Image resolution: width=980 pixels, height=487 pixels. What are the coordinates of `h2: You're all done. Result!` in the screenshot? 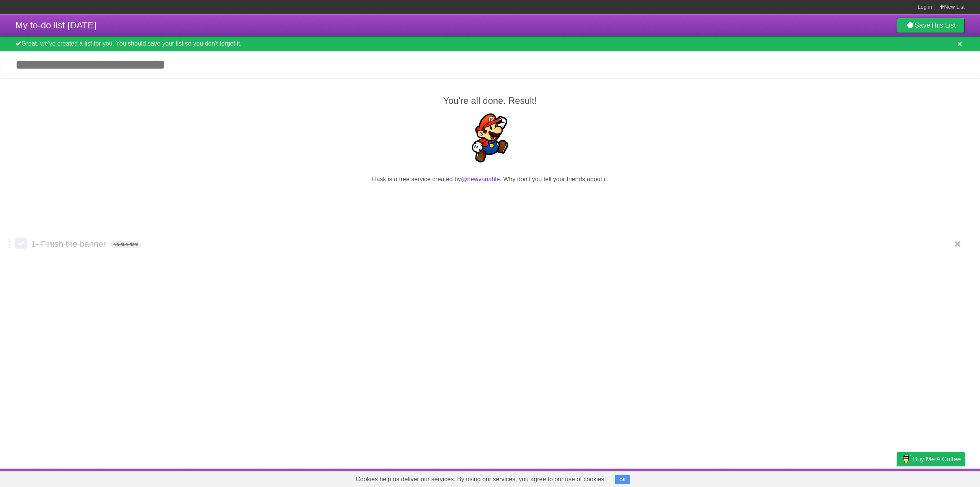 It's located at (490, 101).